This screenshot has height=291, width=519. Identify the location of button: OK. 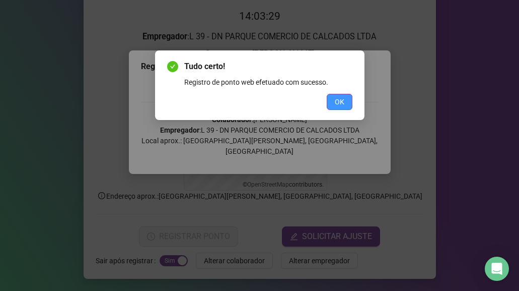
(340, 102).